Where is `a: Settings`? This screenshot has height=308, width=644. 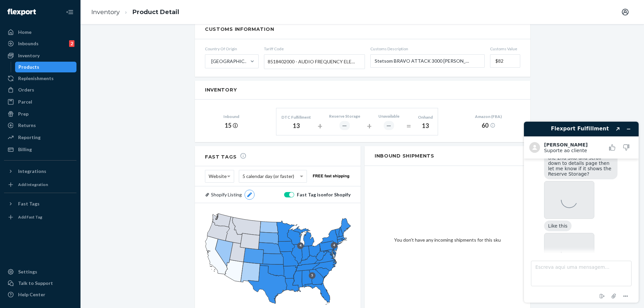
a: Settings is located at coordinates (40, 272).